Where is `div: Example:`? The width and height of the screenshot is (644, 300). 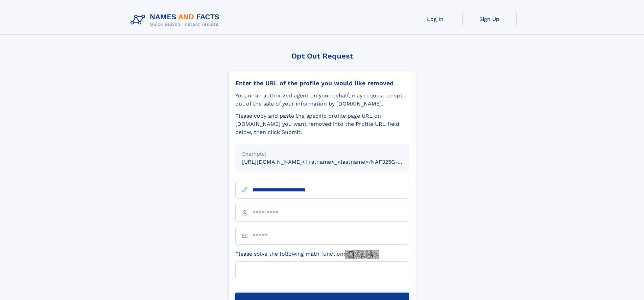 div: Example: is located at coordinates (322, 154).